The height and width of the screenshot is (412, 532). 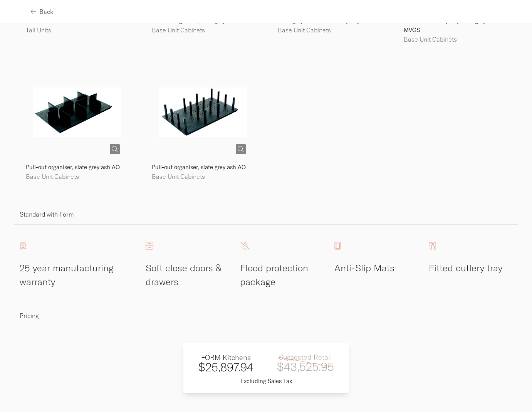 I want to click on p: Excluding Sales Tax, so click(x=266, y=381).